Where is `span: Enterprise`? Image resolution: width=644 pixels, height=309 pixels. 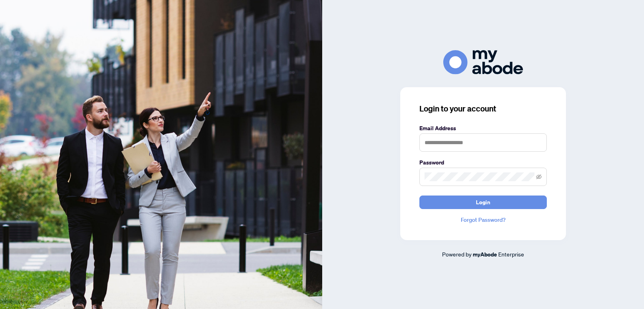 span: Enterprise is located at coordinates (511, 254).